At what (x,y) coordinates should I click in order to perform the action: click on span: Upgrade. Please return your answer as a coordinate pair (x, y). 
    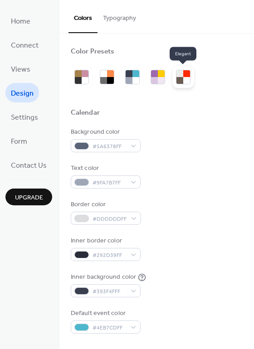
    Looking at the image, I should click on (29, 198).